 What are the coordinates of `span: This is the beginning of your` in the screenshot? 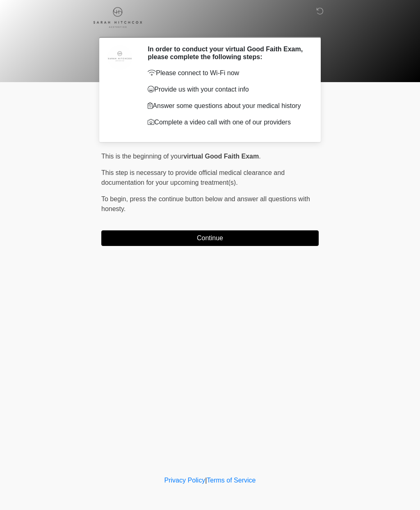 It's located at (143, 156).